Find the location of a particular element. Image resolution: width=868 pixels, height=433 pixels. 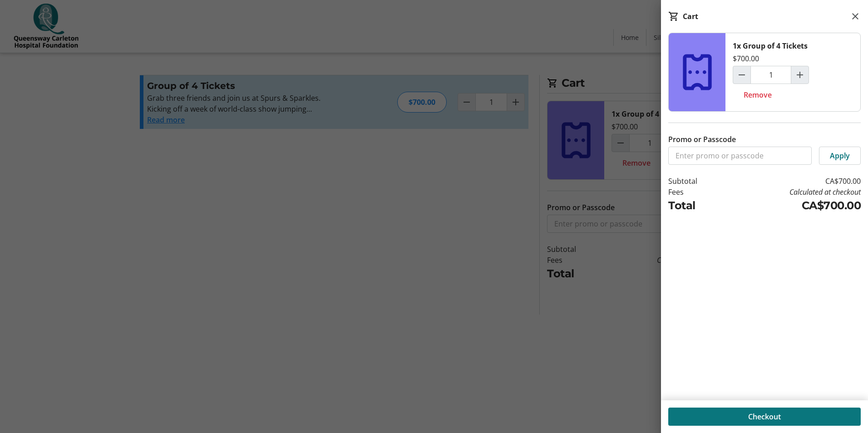

input: Enter promo or passcode is located at coordinates (740, 156).